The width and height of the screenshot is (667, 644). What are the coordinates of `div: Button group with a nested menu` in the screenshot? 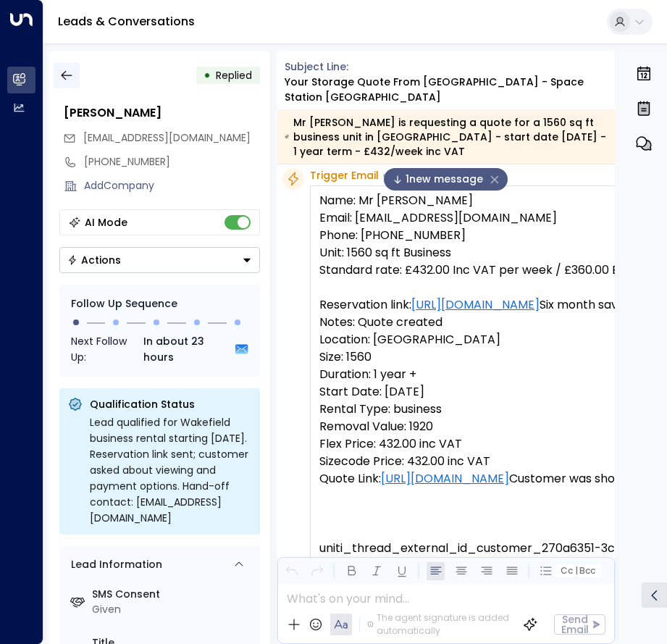 It's located at (159, 260).